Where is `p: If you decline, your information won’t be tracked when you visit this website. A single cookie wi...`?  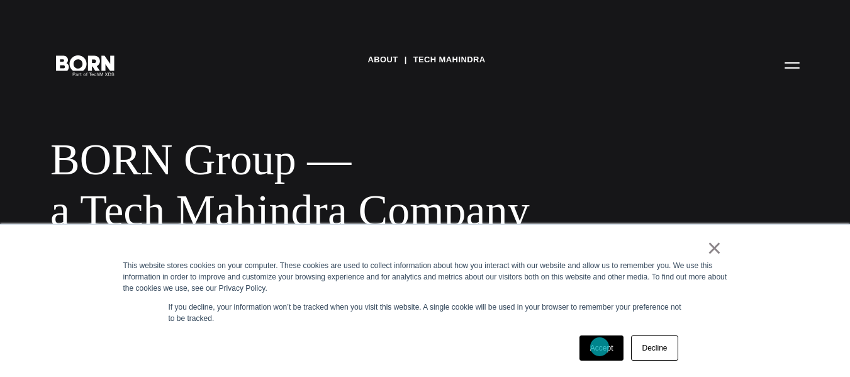 p: If you decline, your information won’t be tracked when you visit this website. A single cookie wi... is located at coordinates (425, 313).